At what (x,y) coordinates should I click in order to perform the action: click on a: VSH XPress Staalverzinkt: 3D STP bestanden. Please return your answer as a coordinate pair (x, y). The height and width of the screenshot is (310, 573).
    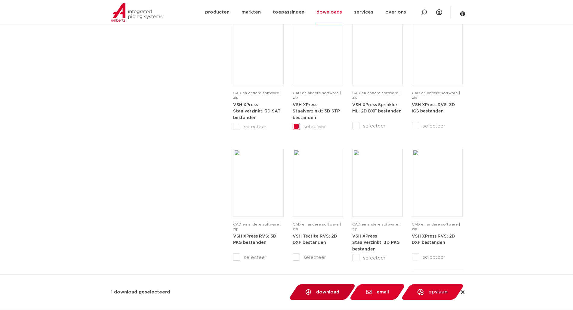
    Looking at the image, I should click on (316, 111).